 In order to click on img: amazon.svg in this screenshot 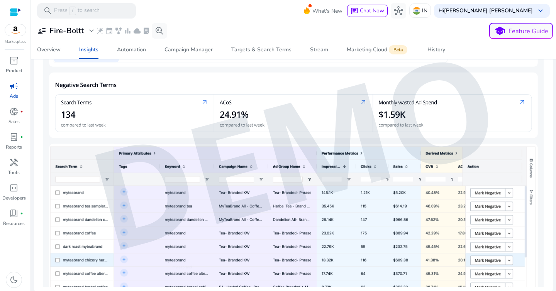, I will do `click(15, 30)`.